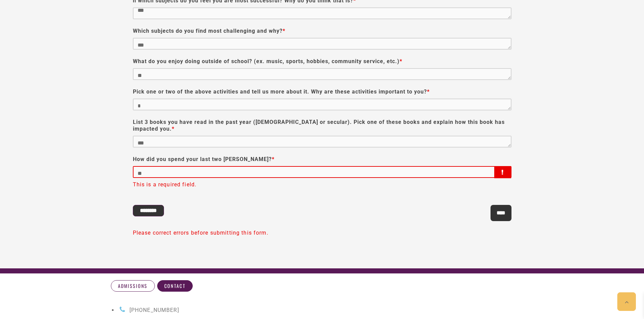 The height and width of the screenshot is (319, 644). What do you see at coordinates (268, 62) in the screenshot?
I see `label: What do you enjoy doing outside of school? (ex. music, sports, hobbies, community service, etc.)` at bounding box center [268, 62].